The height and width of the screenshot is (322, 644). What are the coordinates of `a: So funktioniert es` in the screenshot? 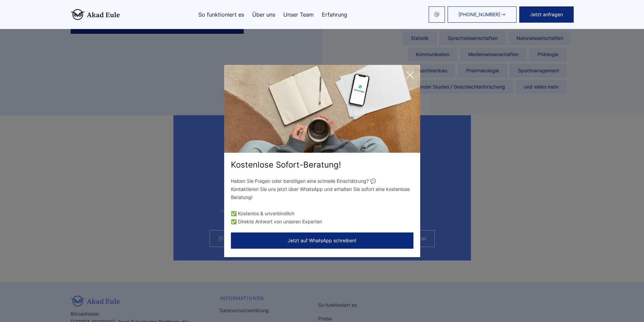 It's located at (221, 15).